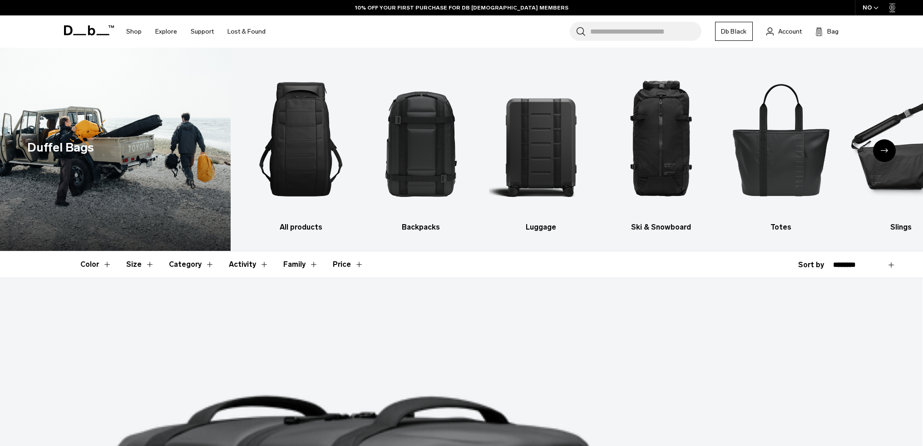 The height and width of the screenshot is (446, 923). Describe the element at coordinates (661, 147) in the screenshot. I see `a: Db Ski & Snowboard` at that location.